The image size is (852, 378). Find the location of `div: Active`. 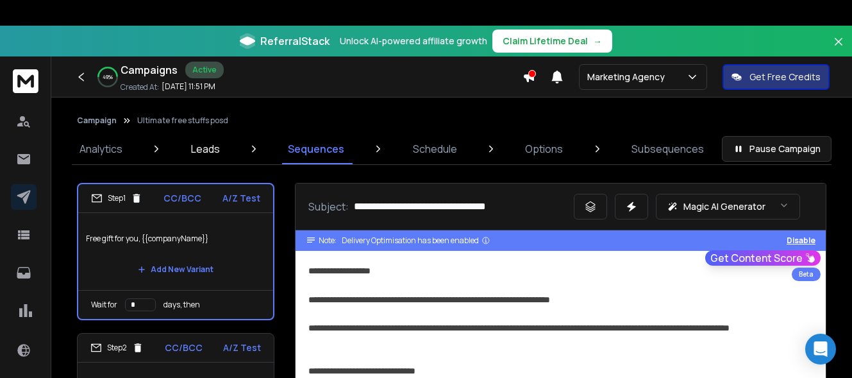

div: Active is located at coordinates (205, 70).